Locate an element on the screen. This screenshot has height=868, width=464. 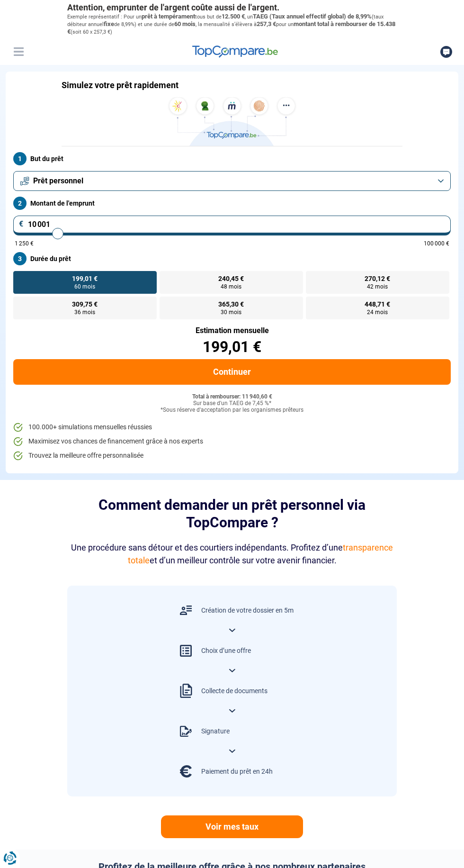
span: 240,45 € is located at coordinates (231, 279).